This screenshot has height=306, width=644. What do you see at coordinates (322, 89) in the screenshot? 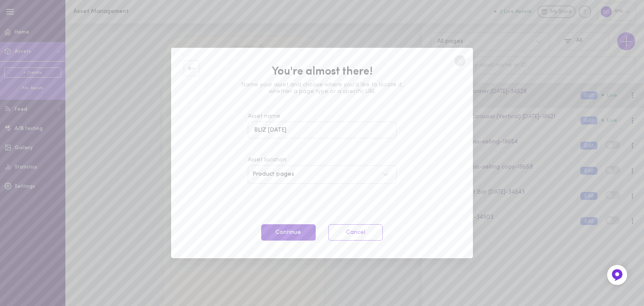
I see `div: Name your asset and choose where you'd like to locate it, whether a page type or a specific URL` at bounding box center [322, 89].